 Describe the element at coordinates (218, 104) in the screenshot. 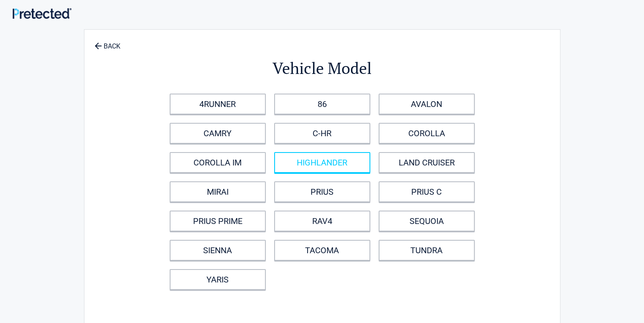

I see `a: 4RUNNER` at that location.